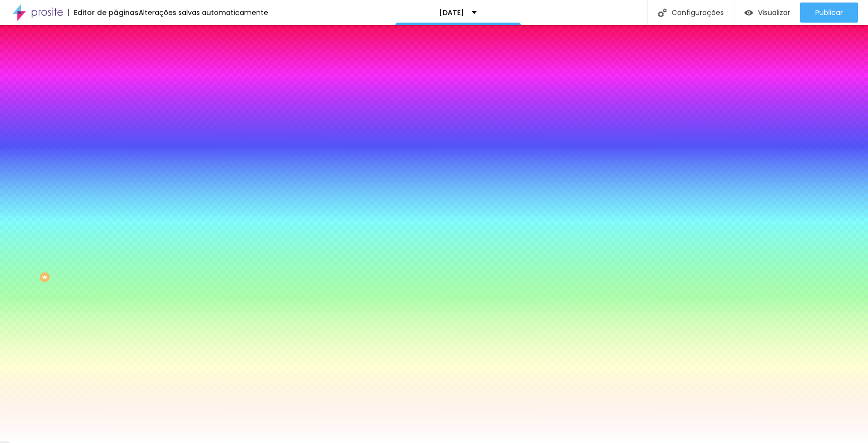  What do you see at coordinates (829, 12) in the screenshot?
I see `span: Publicar` at bounding box center [829, 12].